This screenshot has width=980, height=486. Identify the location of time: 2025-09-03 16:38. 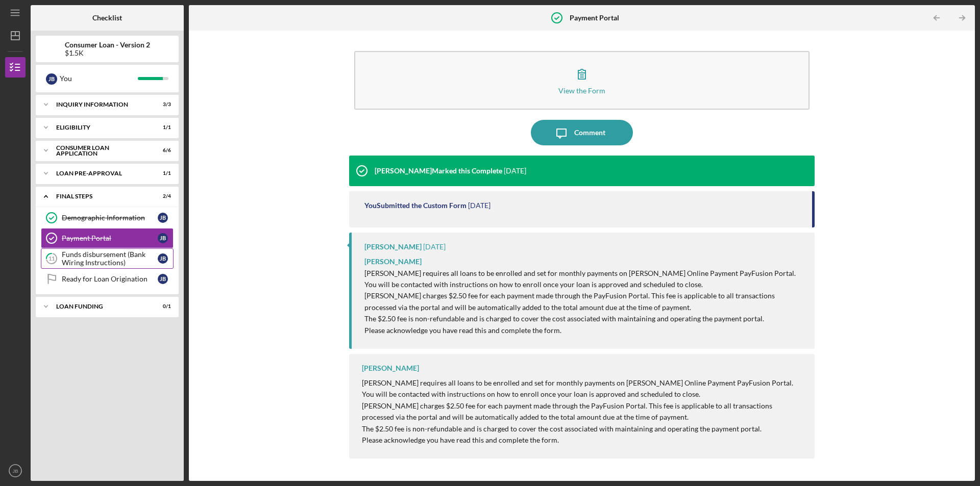
(479, 206).